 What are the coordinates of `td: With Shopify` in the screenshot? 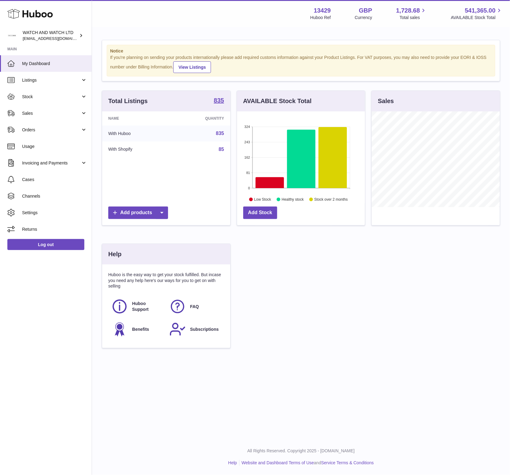 It's located at (136, 149).